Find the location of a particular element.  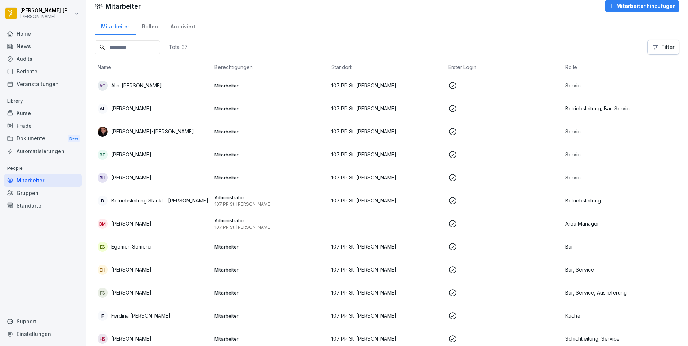

p: Schichtleitung, Service is located at coordinates (621, 339).